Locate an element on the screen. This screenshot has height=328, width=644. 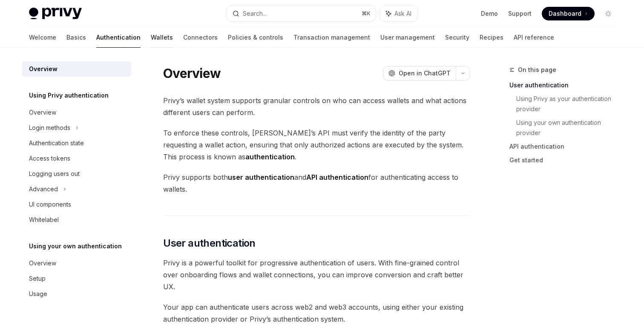
img: light logo is located at coordinates (56, 13).